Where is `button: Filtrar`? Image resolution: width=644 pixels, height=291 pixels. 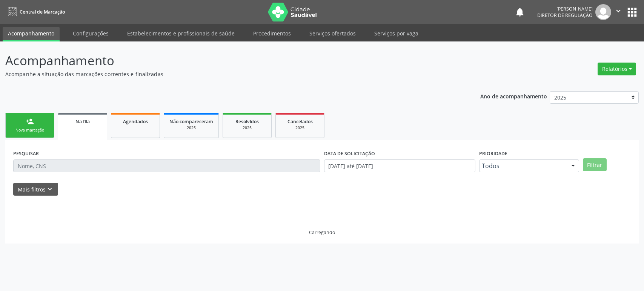 button: Filtrar is located at coordinates (594, 165).